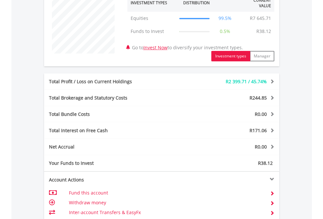  What do you see at coordinates (262, 56) in the screenshot?
I see `button: Manager` at bounding box center [262, 56].